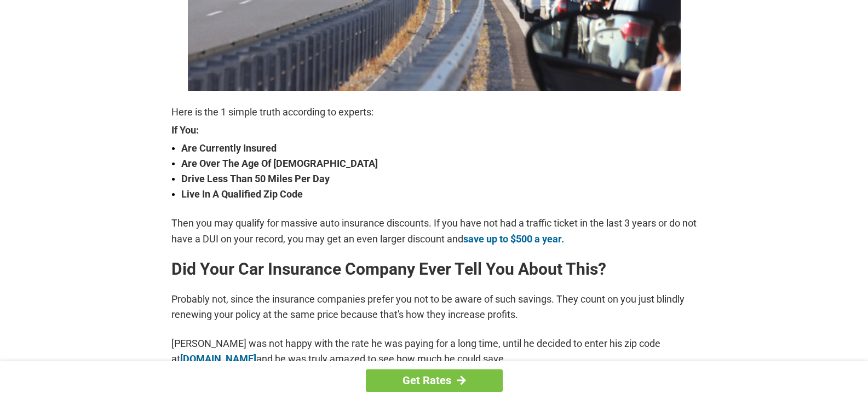 Image resolution: width=868 pixels, height=400 pixels. What do you see at coordinates (439, 179) in the screenshot?
I see `strong: Drive Less Than 50 Miles Per Day` at bounding box center [439, 179].